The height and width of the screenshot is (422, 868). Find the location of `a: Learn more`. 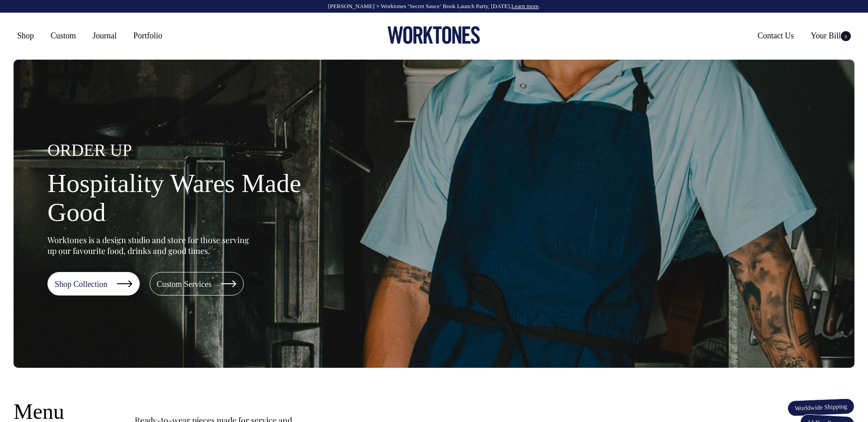

a: Learn more is located at coordinates (524, 6).